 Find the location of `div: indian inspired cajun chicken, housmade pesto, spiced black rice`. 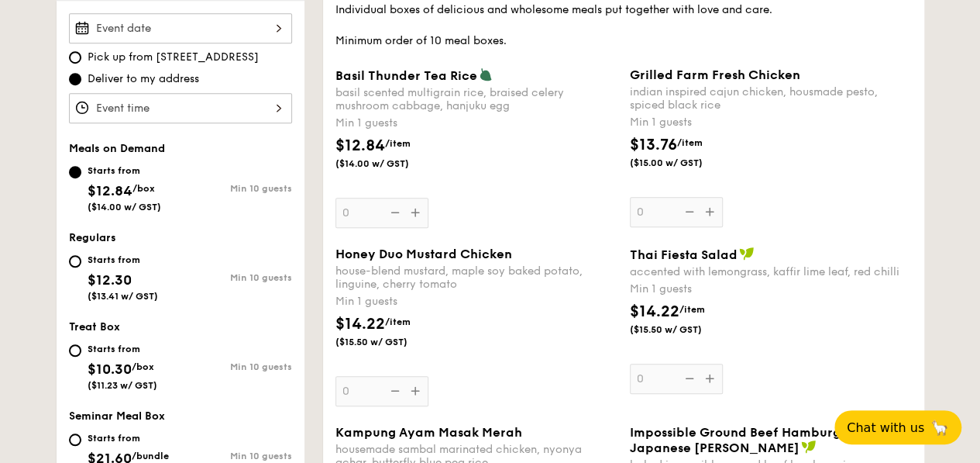

div: indian inspired cajun chicken, housmade pesto, spiced black rice is located at coordinates (771, 98).